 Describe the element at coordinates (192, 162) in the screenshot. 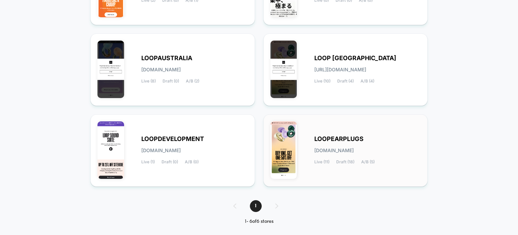

I see `span: A/B (0)` at that location.